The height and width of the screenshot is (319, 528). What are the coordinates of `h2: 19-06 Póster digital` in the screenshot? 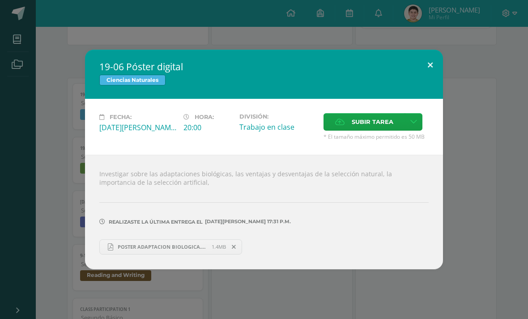 It's located at (264, 67).